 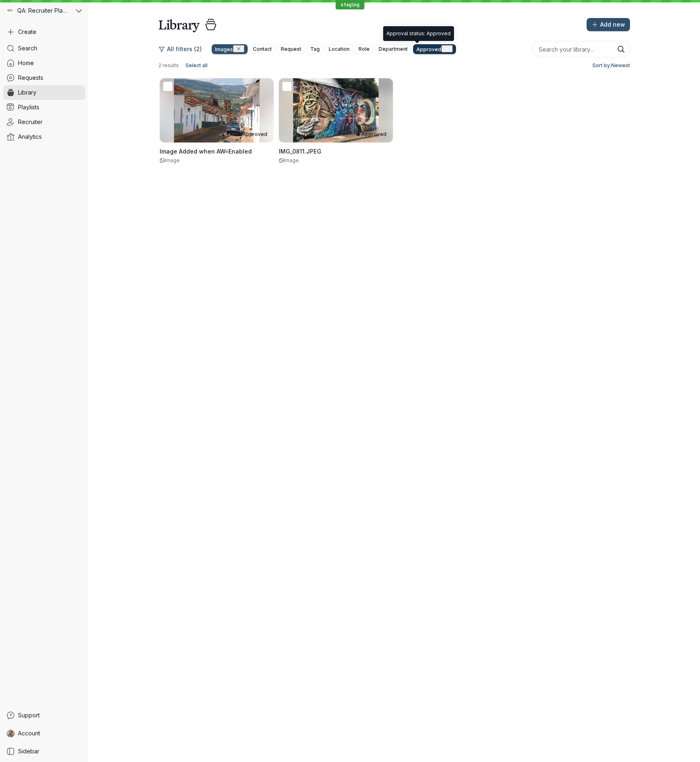 I want to click on a: Recruiter, so click(x=44, y=122).